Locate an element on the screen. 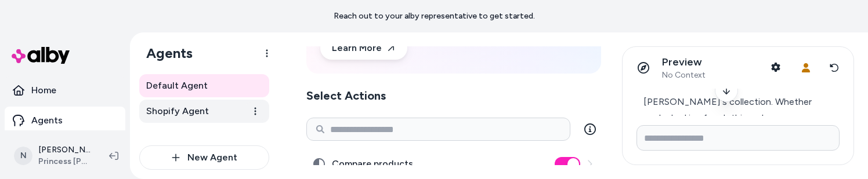 The image size is (868, 179). a: Home is located at coordinates (65, 90).